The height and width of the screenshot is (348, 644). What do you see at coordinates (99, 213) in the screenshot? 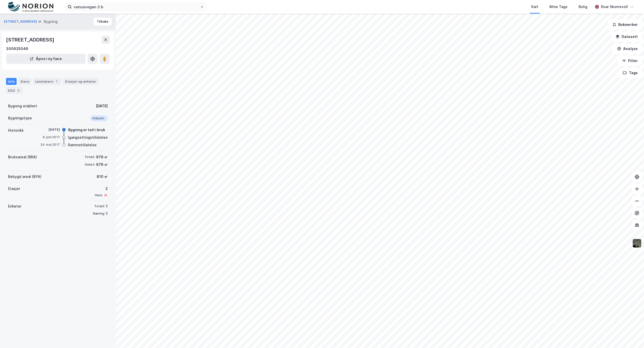
I see `div: Næring:` at bounding box center [99, 213].